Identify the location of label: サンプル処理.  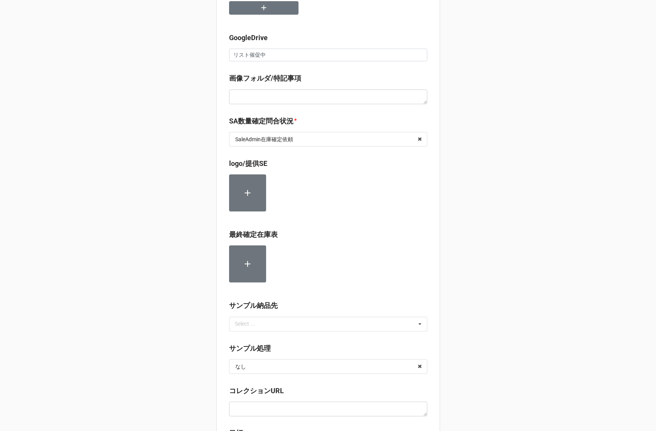
(250, 348).